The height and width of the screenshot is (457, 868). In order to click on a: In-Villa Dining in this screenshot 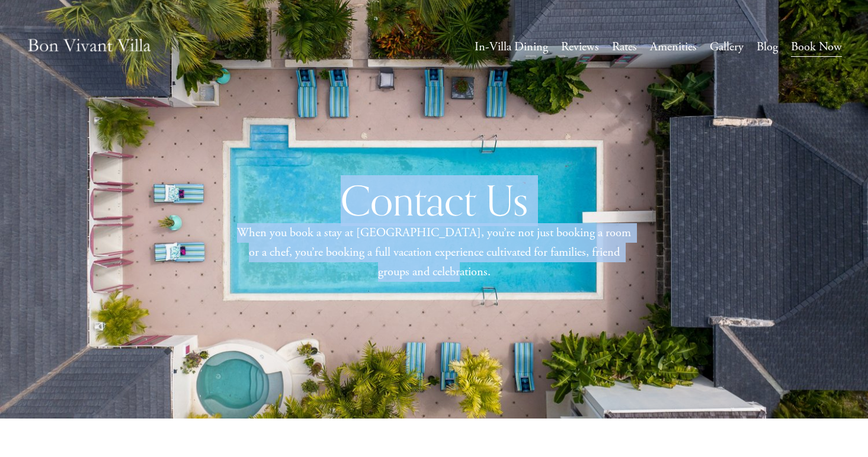, I will do `click(511, 46)`.